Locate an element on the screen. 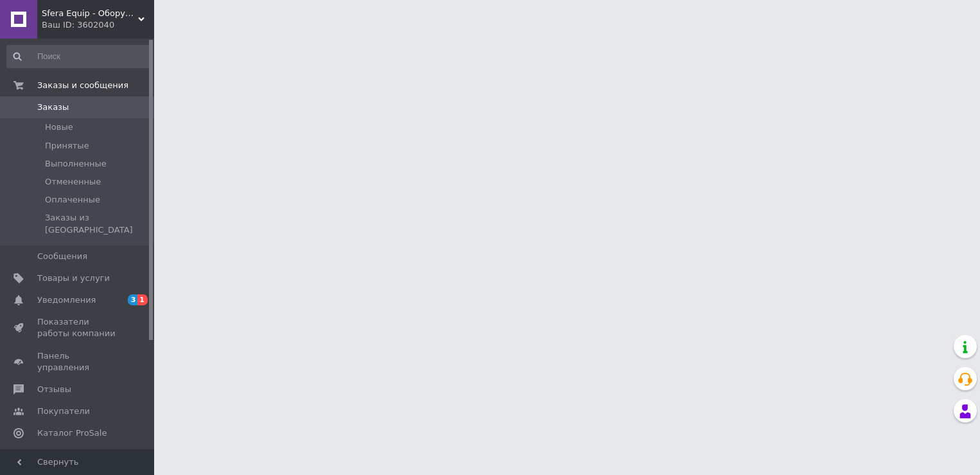 This screenshot has height=475, width=980. span: Сообщения is located at coordinates (62, 256).